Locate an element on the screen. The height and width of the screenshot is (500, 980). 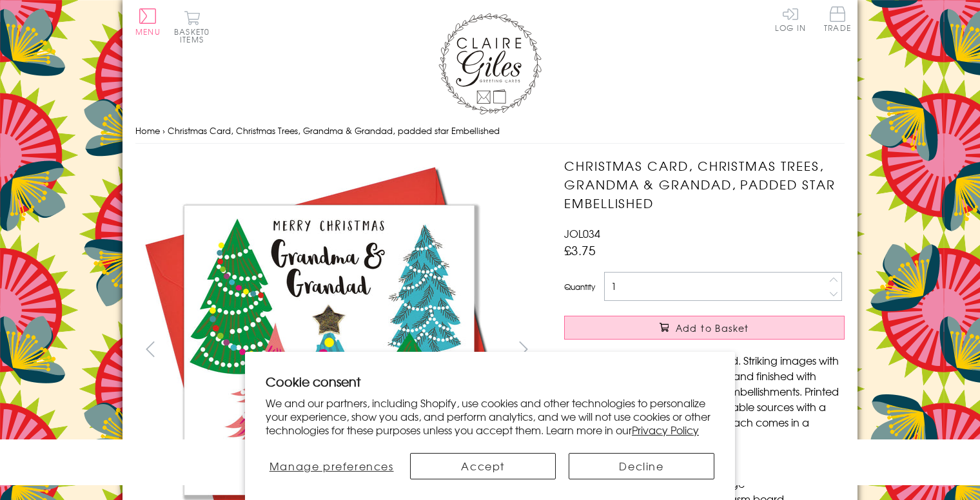
span: Trade is located at coordinates (837, 18).